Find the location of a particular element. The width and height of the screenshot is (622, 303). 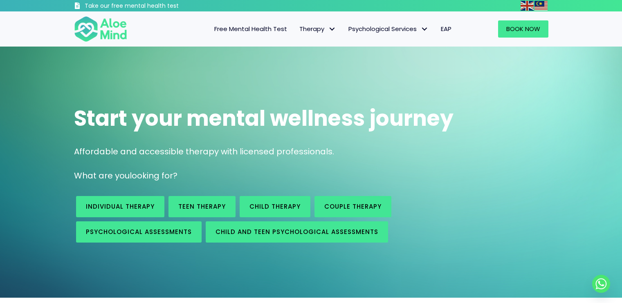

a: Book Now is located at coordinates (523, 29).